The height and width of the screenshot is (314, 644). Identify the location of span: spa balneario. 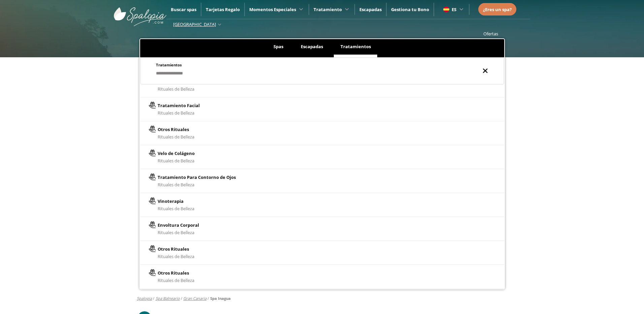
(168, 298).